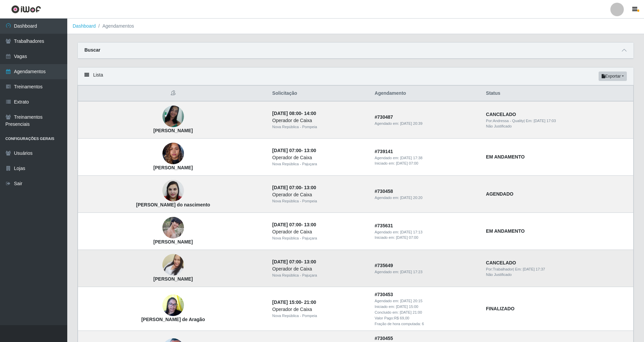 Image resolution: width=644 pixels, height=342 pixels. What do you see at coordinates (174, 153) in the screenshot?
I see `img: Ruth da Silva Cunha` at bounding box center [174, 153].